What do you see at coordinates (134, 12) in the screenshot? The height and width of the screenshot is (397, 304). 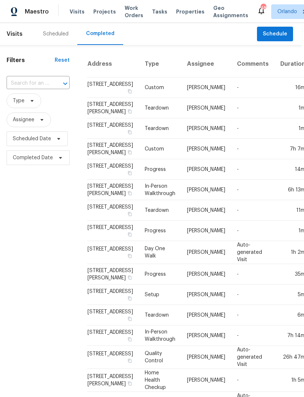 I see `span: Work Orders` at bounding box center [134, 12].